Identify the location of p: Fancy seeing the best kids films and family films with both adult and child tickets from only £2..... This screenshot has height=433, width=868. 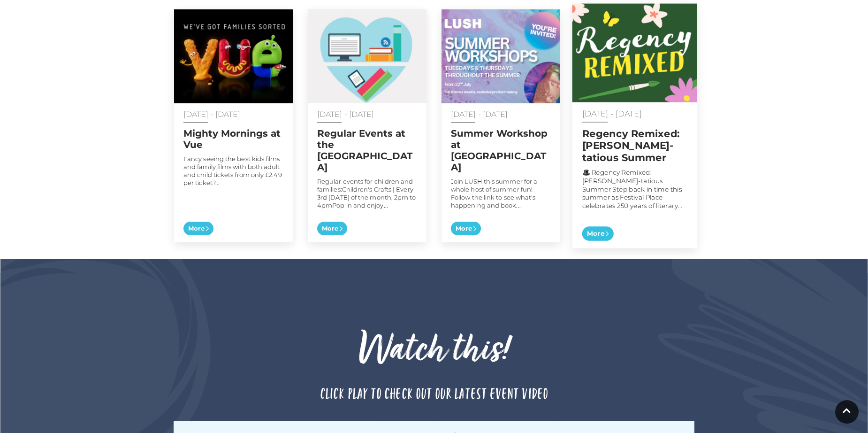
(233, 171).